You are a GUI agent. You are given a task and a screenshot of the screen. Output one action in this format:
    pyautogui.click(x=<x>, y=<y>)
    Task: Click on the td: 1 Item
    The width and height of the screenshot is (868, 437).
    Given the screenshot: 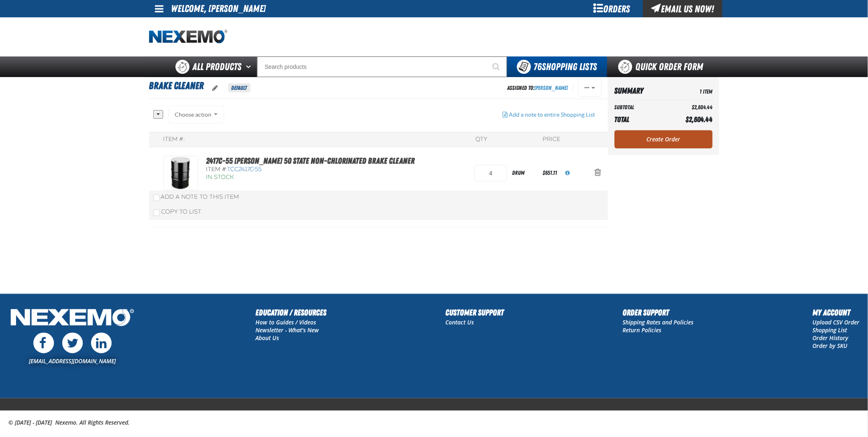 What is the action you would take?
    pyautogui.click(x=689, y=91)
    